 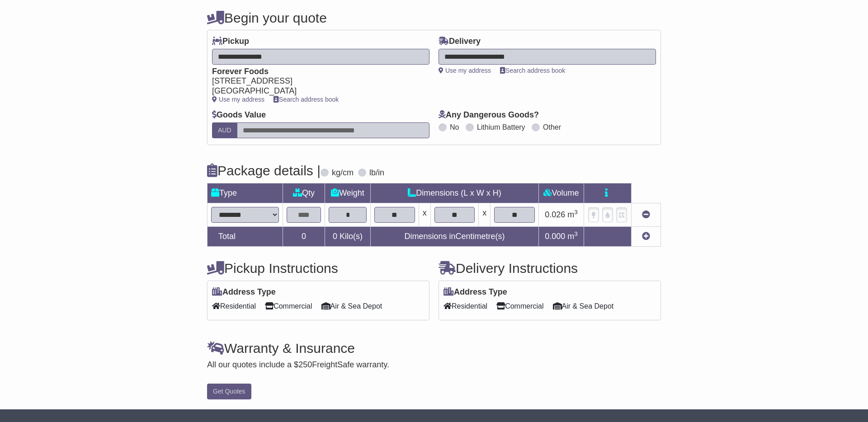 What do you see at coordinates (95, 56) in the screenshot?
I see `img: tab_keywords_by_traffic_grey.svg` at bounding box center [95, 56].